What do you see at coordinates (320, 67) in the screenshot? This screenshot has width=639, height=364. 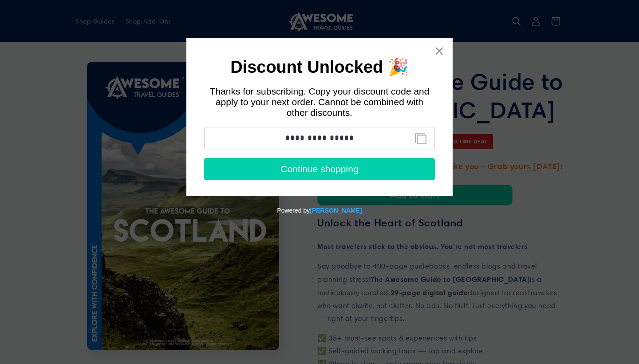 I see `h1: Discount Unlocked 🎉` at bounding box center [320, 67].